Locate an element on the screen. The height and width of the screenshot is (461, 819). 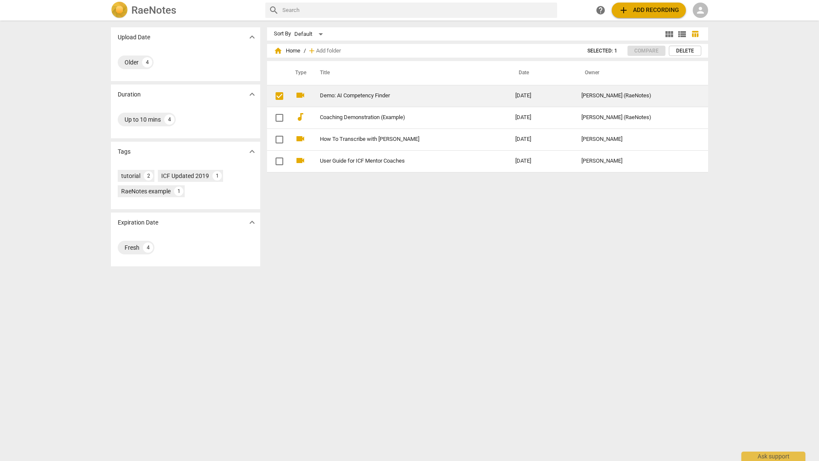
span: view_list is located at coordinates (682, 34).